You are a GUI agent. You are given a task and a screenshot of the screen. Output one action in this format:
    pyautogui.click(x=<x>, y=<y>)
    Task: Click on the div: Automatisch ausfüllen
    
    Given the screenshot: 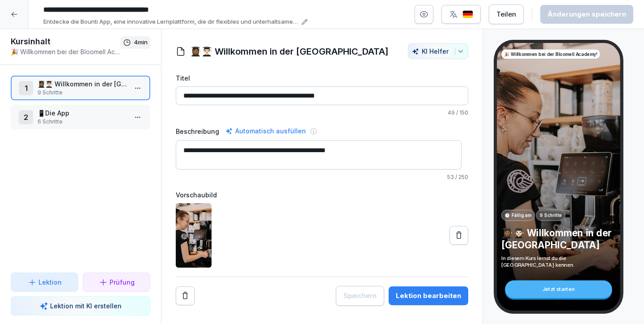 What is the action you would take?
    pyautogui.click(x=266, y=131)
    